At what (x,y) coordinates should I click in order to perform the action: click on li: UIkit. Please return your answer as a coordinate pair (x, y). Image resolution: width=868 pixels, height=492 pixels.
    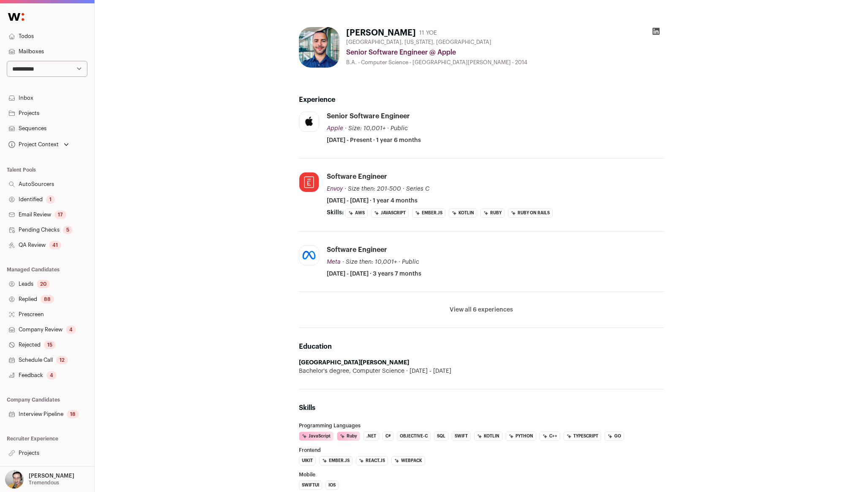
    Looking at the image, I should click on (307, 461).